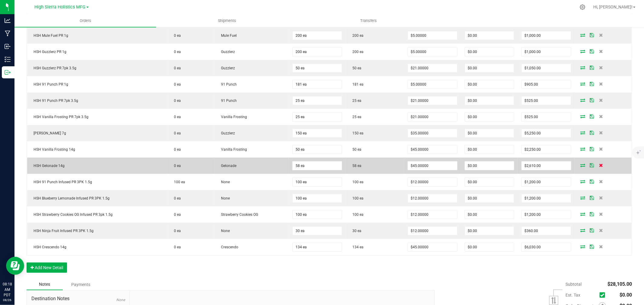  What do you see at coordinates (227, 35) in the screenshot?
I see `span: Mule Fuel` at bounding box center [227, 35].